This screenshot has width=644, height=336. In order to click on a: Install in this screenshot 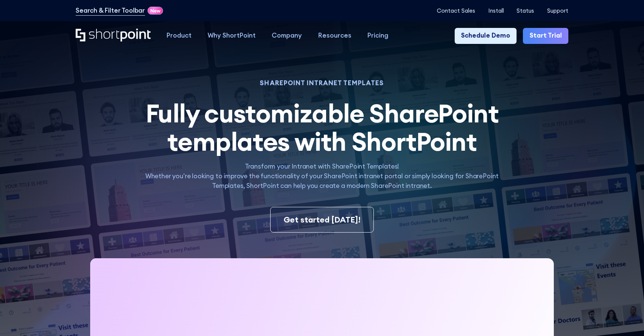, I will do `click(496, 11)`.